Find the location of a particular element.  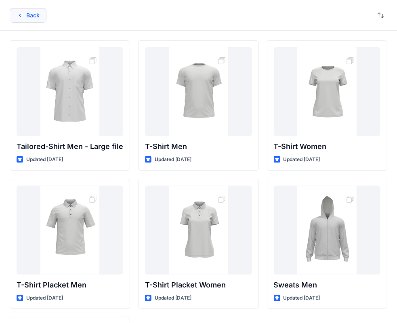

a: Tailored-Shirt Men - Large file is located at coordinates (70, 92).